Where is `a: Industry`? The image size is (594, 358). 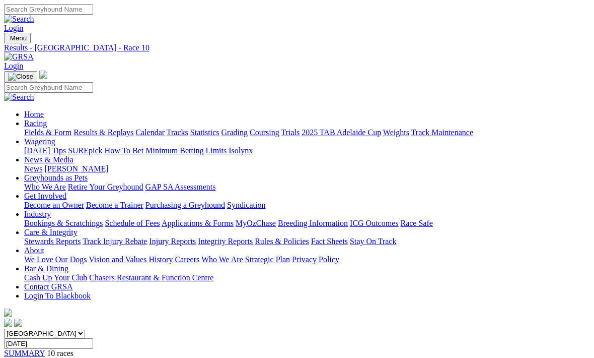 a: Industry is located at coordinates (37, 214).